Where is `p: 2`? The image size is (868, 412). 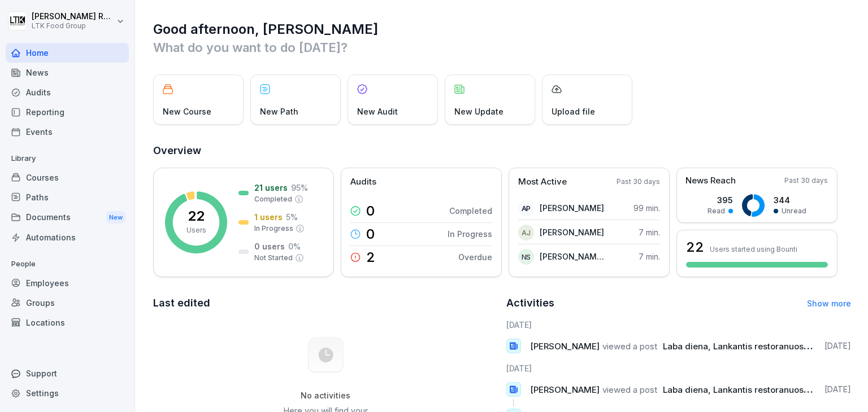
p: 2 is located at coordinates (371, 258).